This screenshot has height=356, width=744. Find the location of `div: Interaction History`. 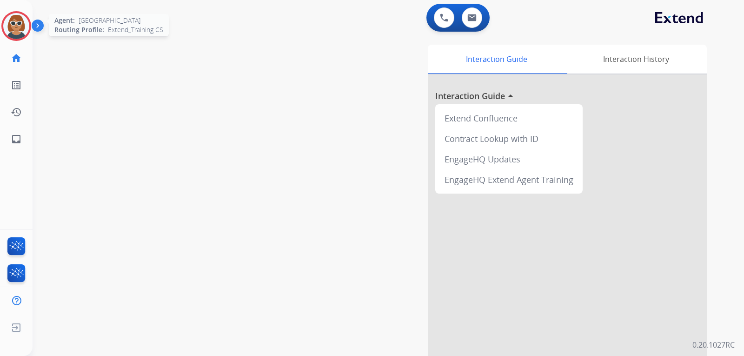

div: Interaction History is located at coordinates (636, 59).